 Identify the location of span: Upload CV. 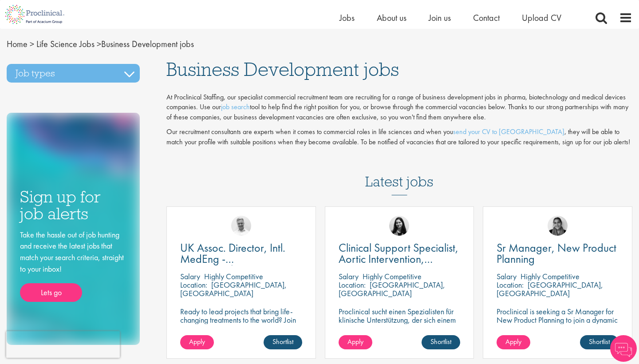
(541, 18).